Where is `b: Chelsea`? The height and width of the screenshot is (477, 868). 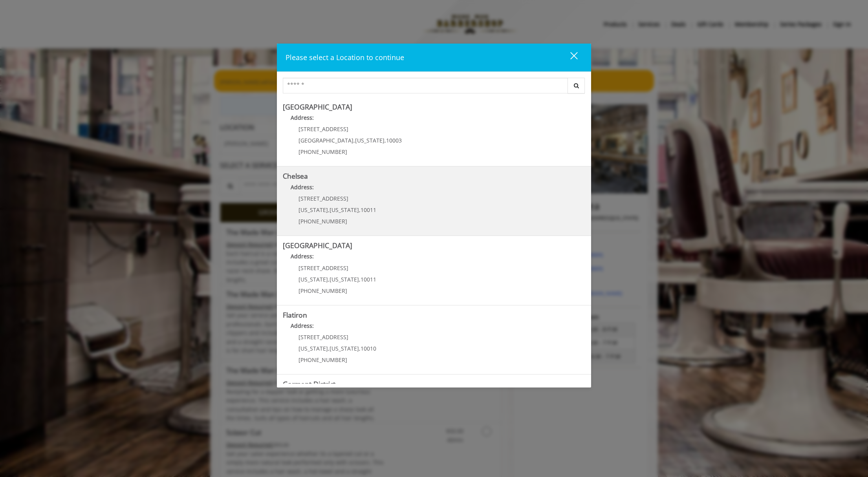 b: Chelsea is located at coordinates (295, 176).